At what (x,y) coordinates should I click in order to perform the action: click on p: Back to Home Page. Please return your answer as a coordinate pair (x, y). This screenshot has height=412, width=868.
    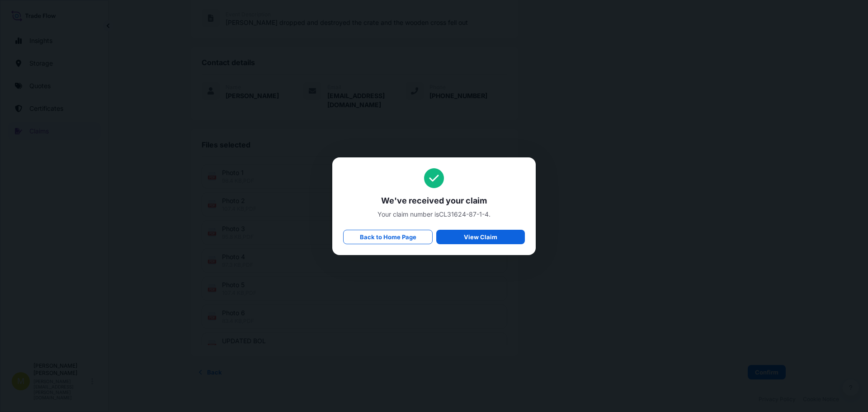
    Looking at the image, I should click on (388, 237).